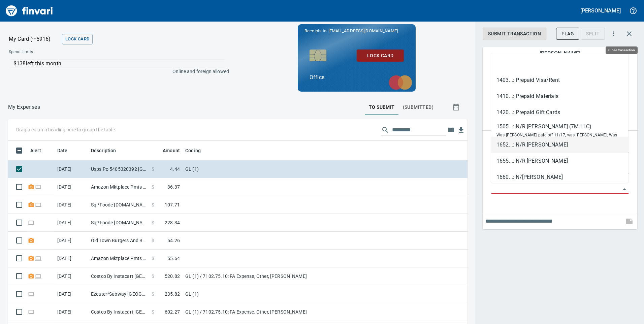 Image resolution: width=644 pixels, height=324 pixels. Describe the element at coordinates (116, 71) in the screenshot. I see `p: Online and foreign allowed` at that location.